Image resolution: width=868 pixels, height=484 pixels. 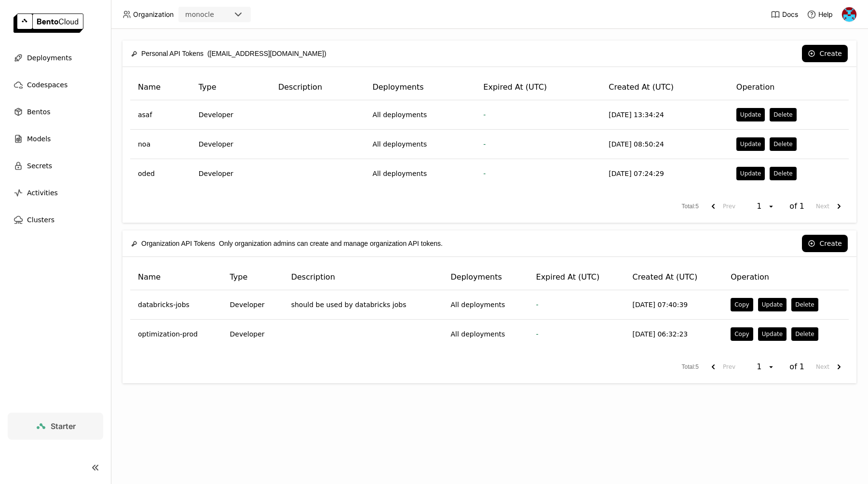 What do you see at coordinates (176, 334) in the screenshot?
I see `td: optimization-prod` at bounding box center [176, 334].